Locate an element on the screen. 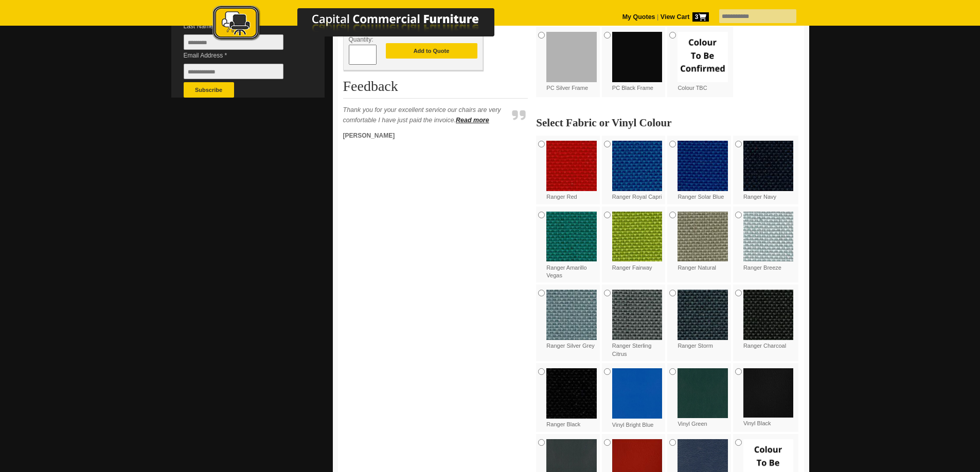 The width and height of the screenshot is (980, 472). img: Capital Commercial Furniture Logo is located at coordinates (364, 23).